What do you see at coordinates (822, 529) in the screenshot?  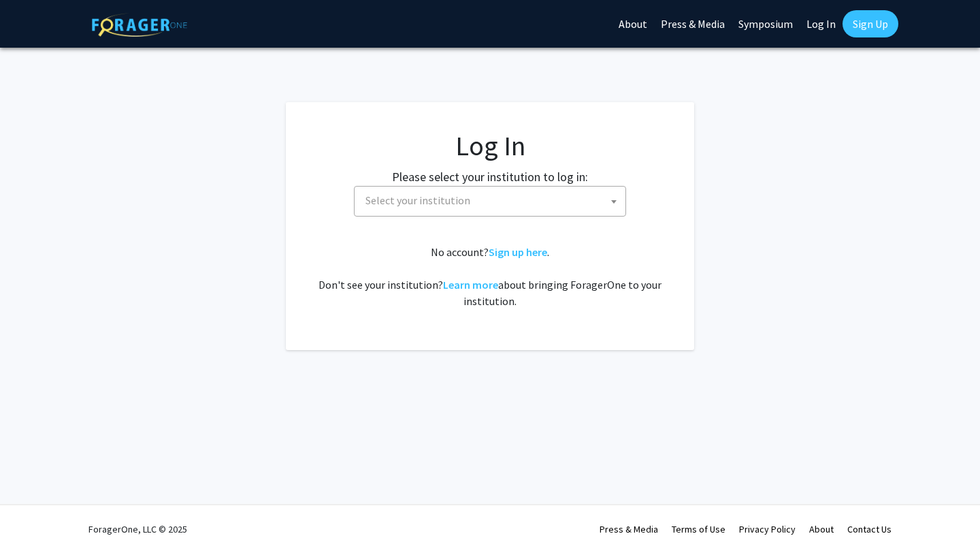 I see `a: About` at bounding box center [822, 529].